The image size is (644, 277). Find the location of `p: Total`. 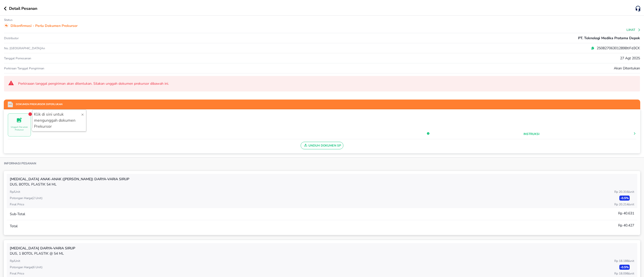

p: Total is located at coordinates (14, 226).